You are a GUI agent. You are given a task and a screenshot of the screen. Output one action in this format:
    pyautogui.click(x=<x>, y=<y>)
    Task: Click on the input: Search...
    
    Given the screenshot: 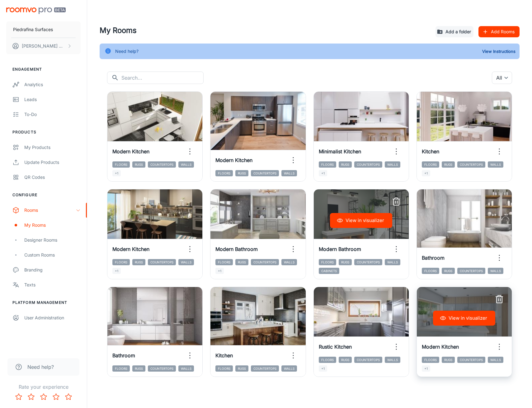 What is the action you would take?
    pyautogui.click(x=162, y=78)
    